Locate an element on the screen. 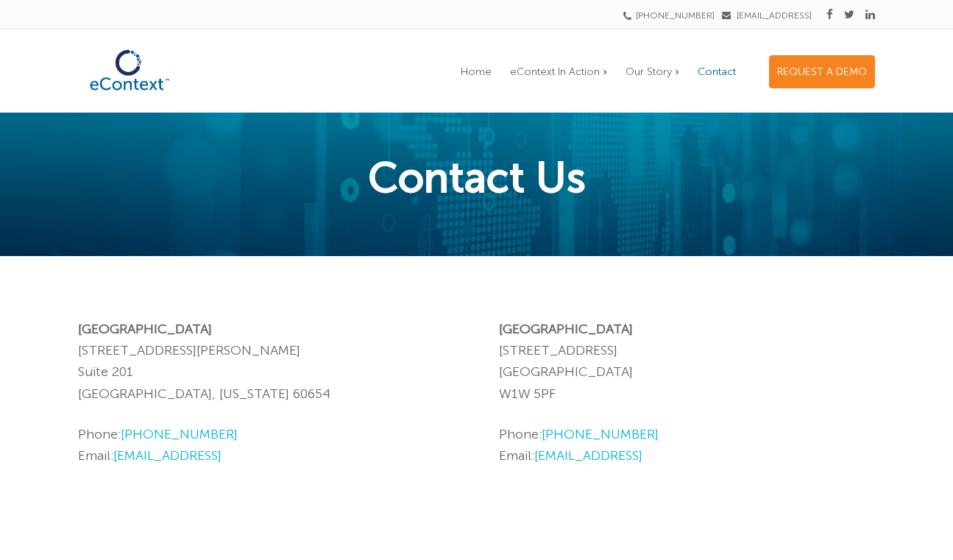 This screenshot has height=560, width=953. span: REQUEST A DEMO is located at coordinates (822, 71).